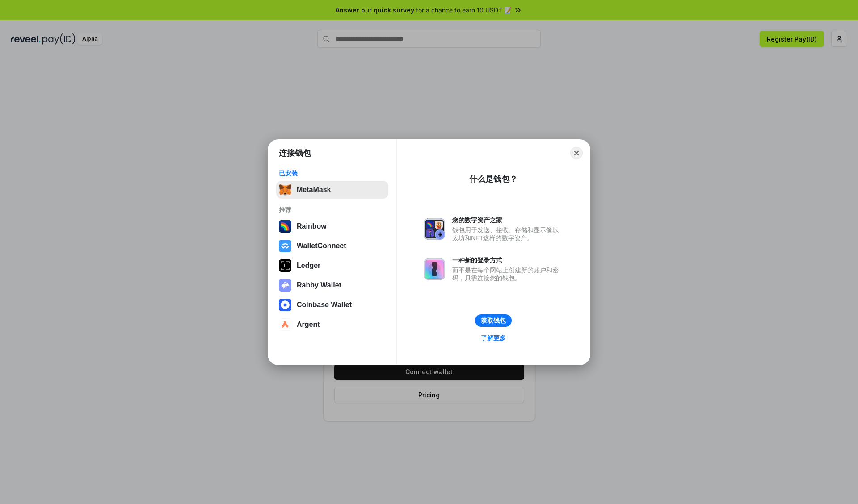 Image resolution: width=858 pixels, height=504 pixels. What do you see at coordinates (321, 246) in the screenshot?
I see `div: WalletConnect` at bounding box center [321, 246].